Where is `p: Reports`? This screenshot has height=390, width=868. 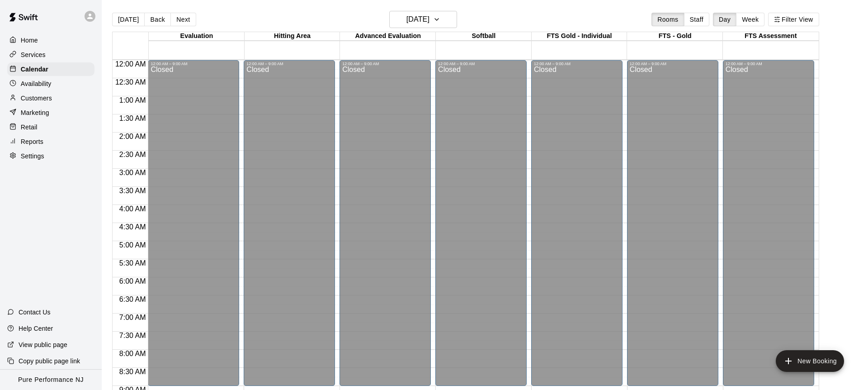 p: Reports is located at coordinates (32, 141).